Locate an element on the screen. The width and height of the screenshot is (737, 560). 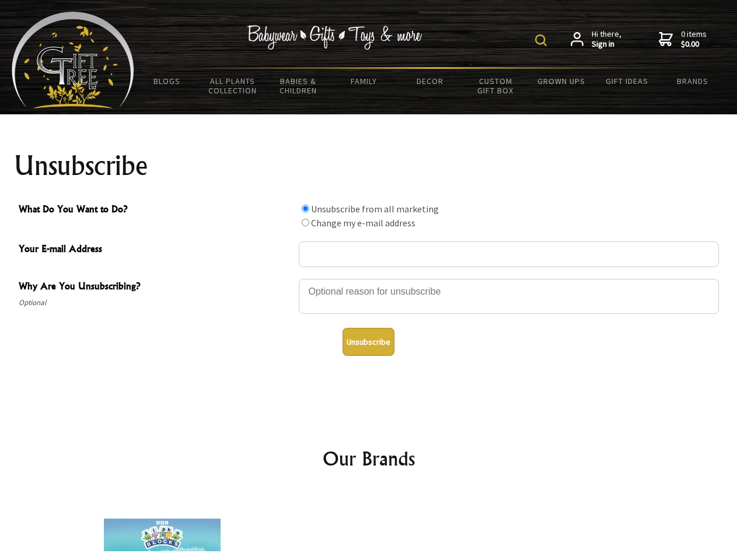
span: Optional is located at coordinates (156, 303).